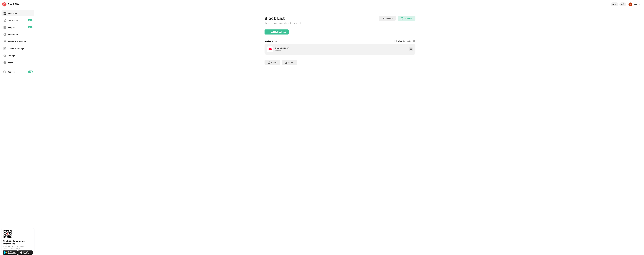 Image resolution: width=644 pixels, height=255 pixels. I want to click on div: Schedule, so click(408, 18).